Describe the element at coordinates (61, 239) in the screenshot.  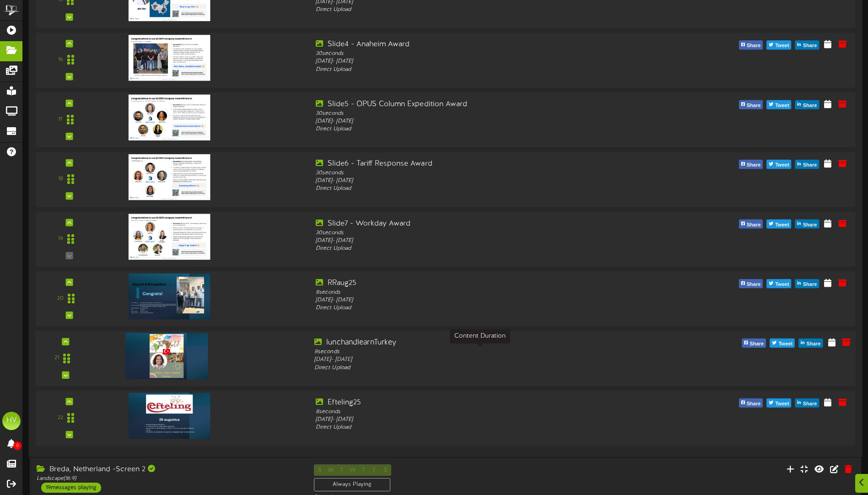
I see `div: 19` at that location.